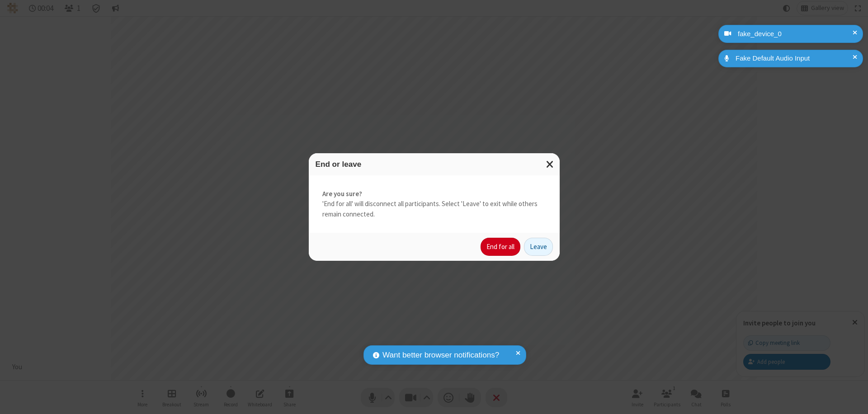 This screenshot has height=414, width=868. I want to click on div: fake_device_0, so click(795, 34).